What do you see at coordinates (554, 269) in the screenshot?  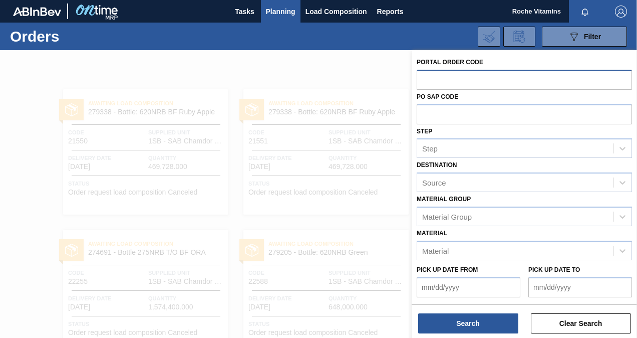 I see `label: Pick up Date to` at bounding box center [554, 269].